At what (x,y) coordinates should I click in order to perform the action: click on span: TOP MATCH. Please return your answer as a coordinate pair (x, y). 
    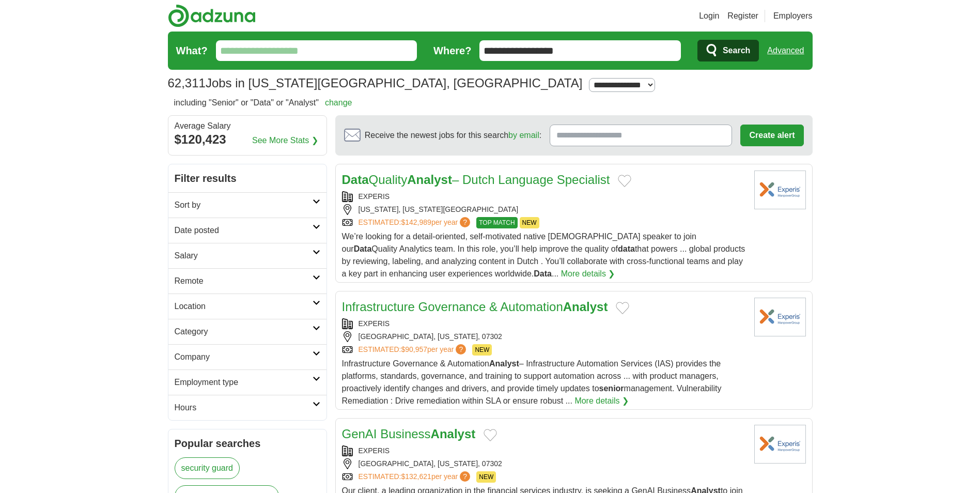
    Looking at the image, I should click on (496, 223).